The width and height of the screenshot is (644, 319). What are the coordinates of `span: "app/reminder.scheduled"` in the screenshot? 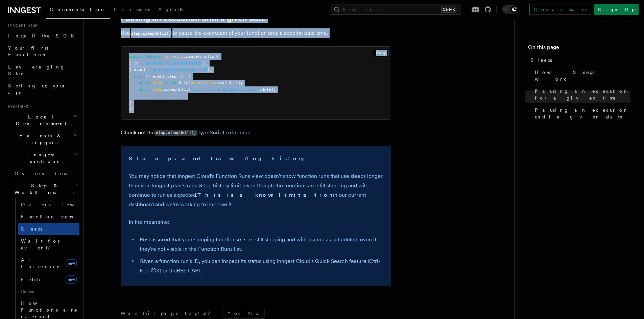 It's located at (179, 70).